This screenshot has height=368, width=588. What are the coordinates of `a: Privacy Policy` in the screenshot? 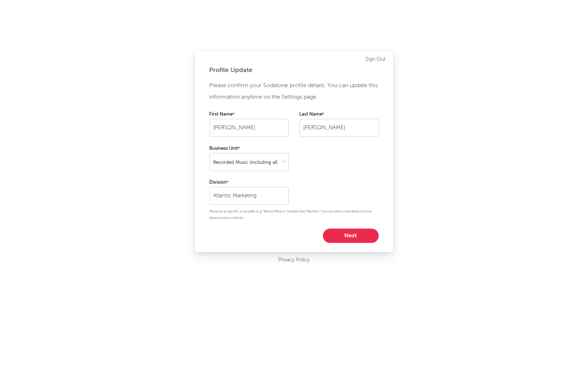 It's located at (294, 260).